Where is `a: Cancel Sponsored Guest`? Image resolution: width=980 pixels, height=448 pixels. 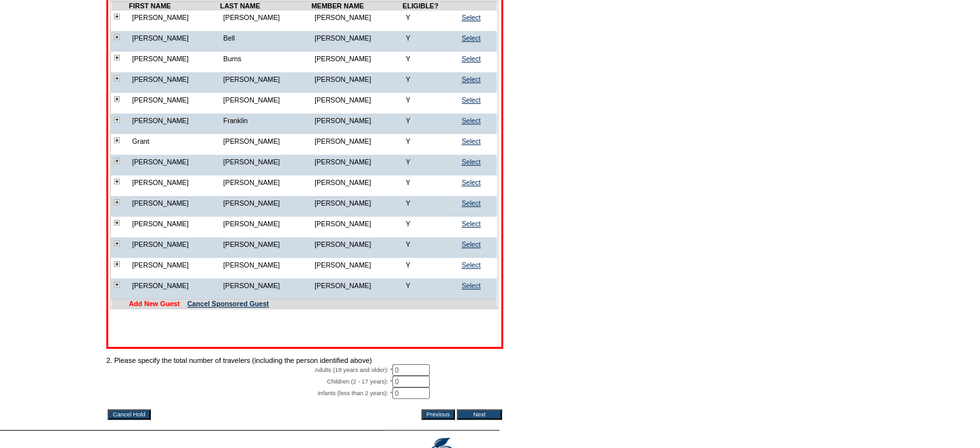 a: Cancel Sponsored Guest is located at coordinates (228, 304).